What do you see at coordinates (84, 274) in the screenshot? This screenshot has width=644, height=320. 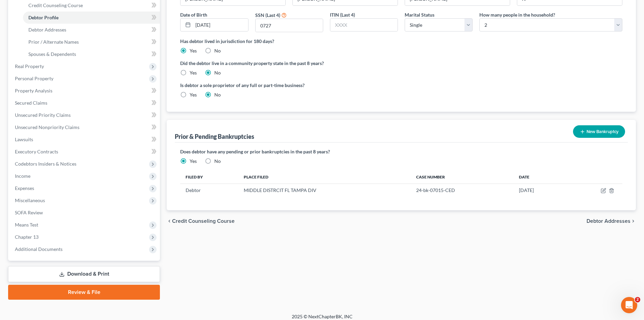 I see `a: Download & Print` at bounding box center [84, 274].